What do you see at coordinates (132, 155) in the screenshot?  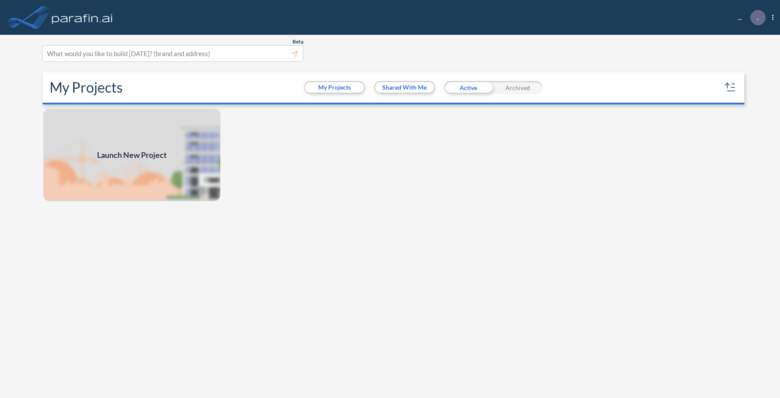 I see `a: Launch New Project` at bounding box center [132, 155].